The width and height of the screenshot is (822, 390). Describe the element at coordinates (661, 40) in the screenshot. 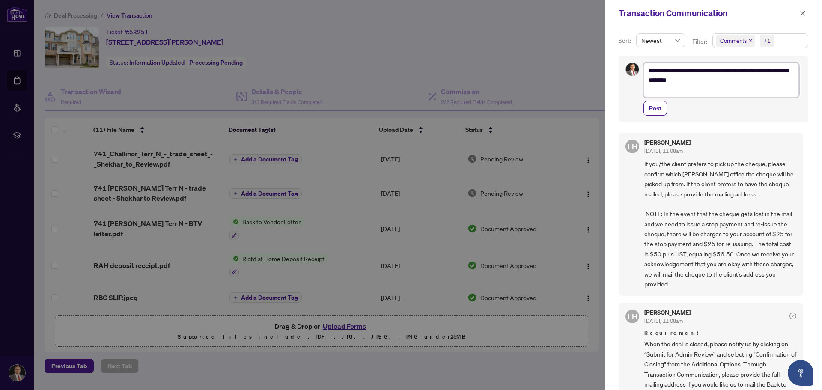

I see `span: Newest` at that location.